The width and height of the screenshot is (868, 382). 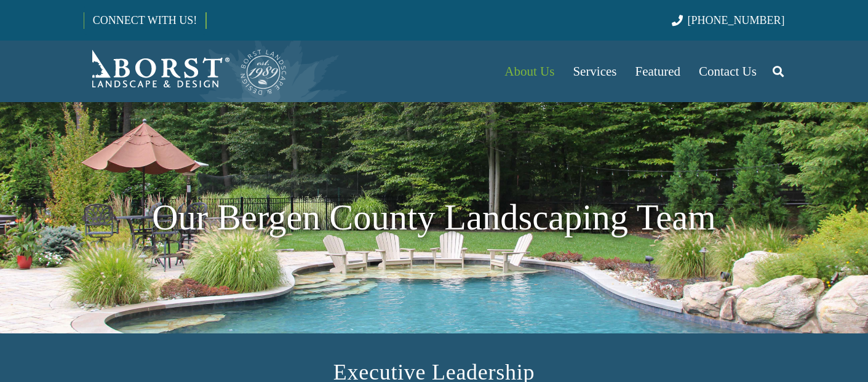 I want to click on a: Contact Us, so click(x=728, y=72).